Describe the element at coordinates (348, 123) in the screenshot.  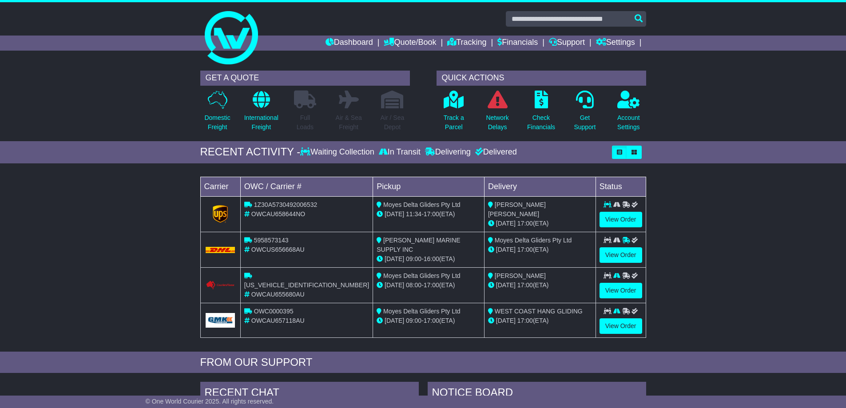
I see `p: Air & Sea Freight` at that location.